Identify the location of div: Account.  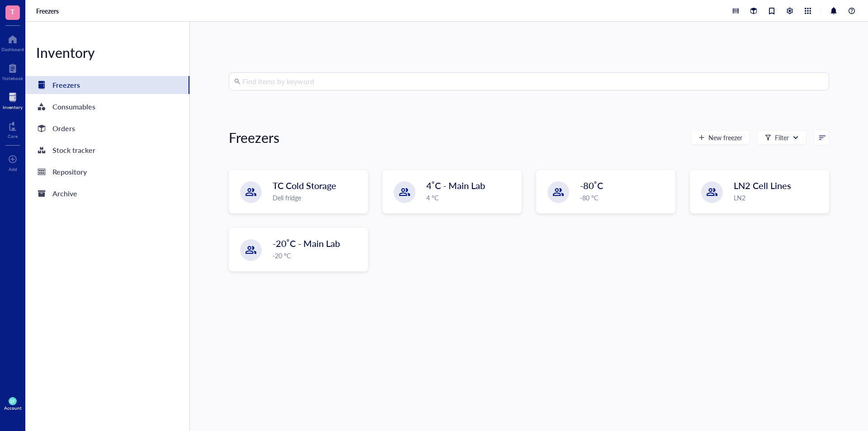
(13, 408).